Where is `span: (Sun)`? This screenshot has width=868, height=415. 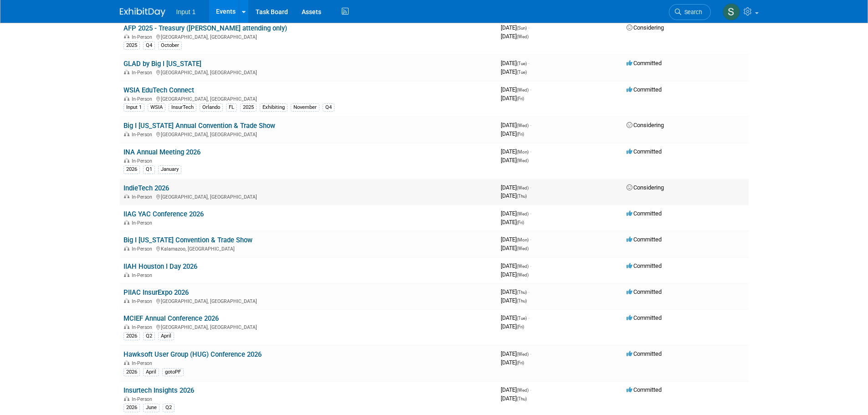 span: (Sun) is located at coordinates (522, 28).